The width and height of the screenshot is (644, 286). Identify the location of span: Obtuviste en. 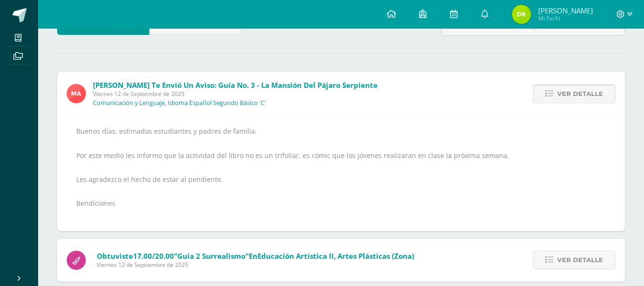
(256, 256).